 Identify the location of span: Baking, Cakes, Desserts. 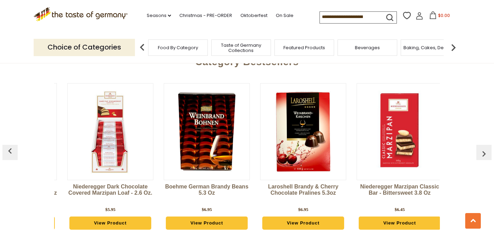
(430, 48).